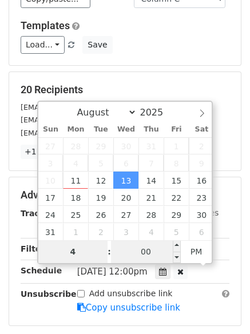 The image size is (250, 334). What do you see at coordinates (201, 197) in the screenshot?
I see `span: August 23, 2025` at bounding box center [201, 197].